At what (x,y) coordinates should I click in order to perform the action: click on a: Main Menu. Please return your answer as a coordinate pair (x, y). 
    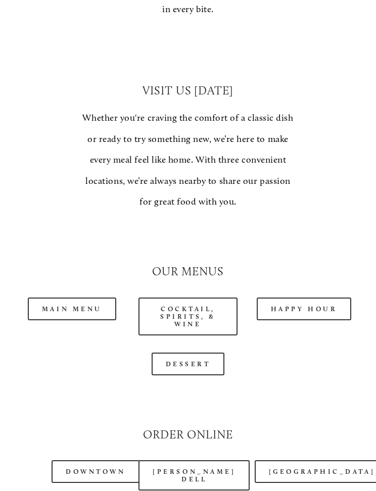
    Looking at the image, I should click on (72, 309).